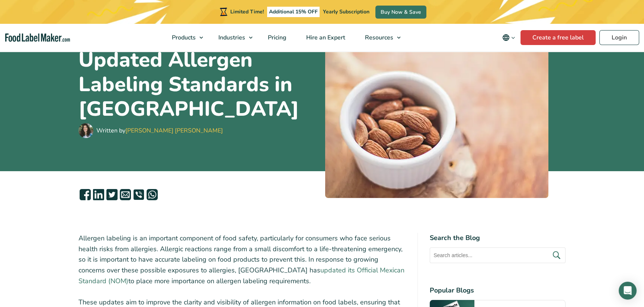 The height and width of the screenshot is (307, 644). I want to click on a: Login, so click(619, 37).